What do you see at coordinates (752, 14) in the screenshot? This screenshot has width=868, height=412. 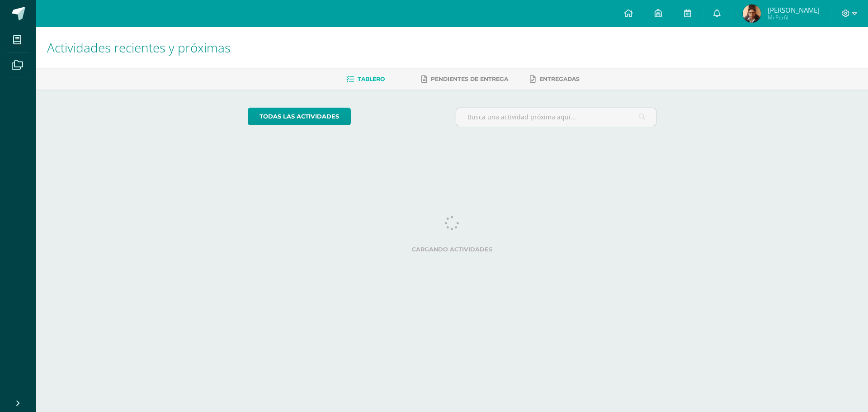 I see `img: 3a6ce4f768a7b1eafc7f18269d90ebb8.png` at bounding box center [752, 14].